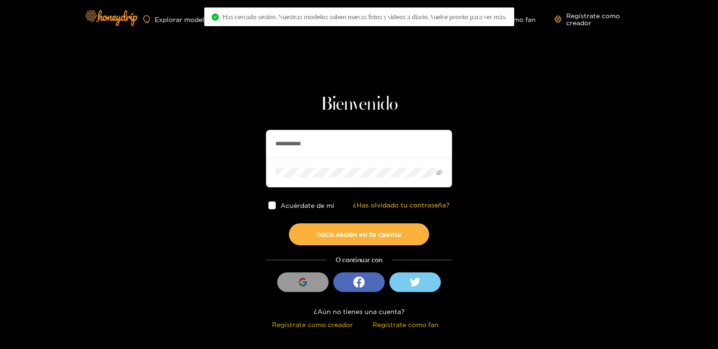  I want to click on font: Inicia sesión en tu cuenta, so click(359, 234).